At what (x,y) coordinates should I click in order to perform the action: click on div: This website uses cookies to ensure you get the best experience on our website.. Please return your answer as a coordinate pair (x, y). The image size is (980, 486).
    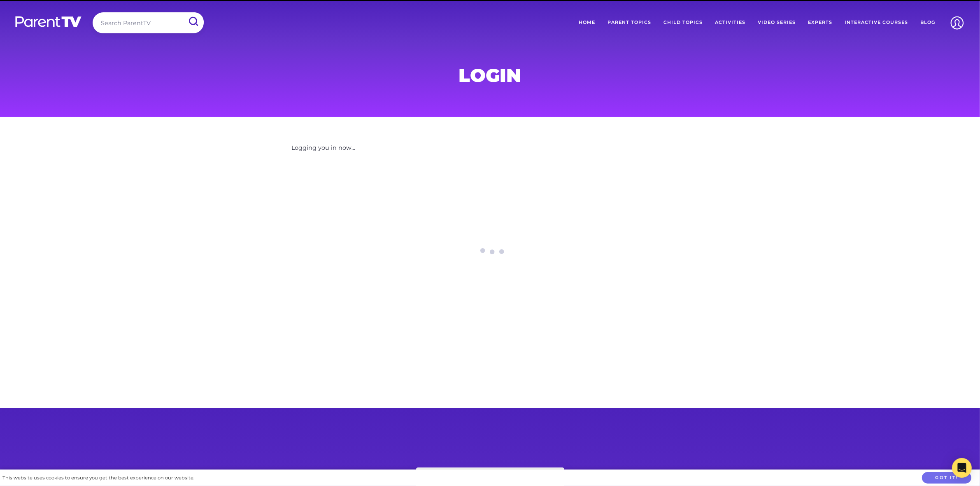
    Looking at the image, I should click on (99, 478).